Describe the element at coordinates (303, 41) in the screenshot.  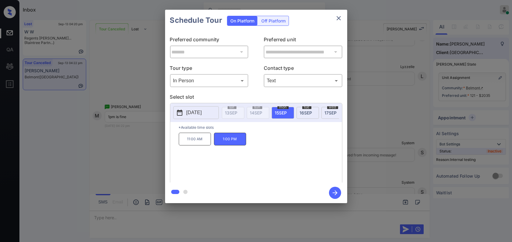
I see `p: Preferred unit` at that location.